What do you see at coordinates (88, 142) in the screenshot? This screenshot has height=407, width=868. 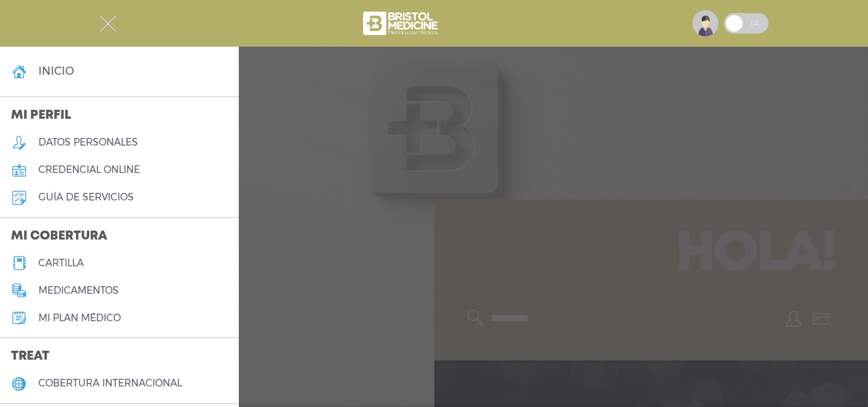 I see `h5: datos personales` at bounding box center [88, 142].